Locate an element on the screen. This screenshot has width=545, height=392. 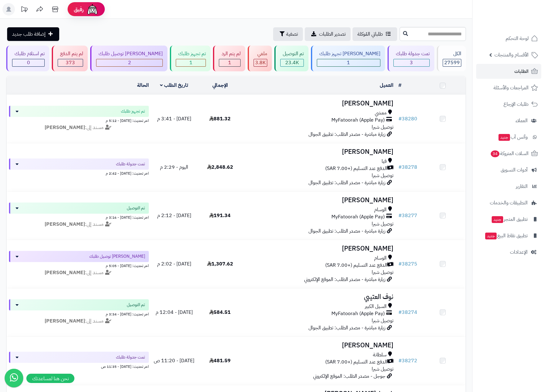
span: 584.51 is located at coordinates (220, 312).